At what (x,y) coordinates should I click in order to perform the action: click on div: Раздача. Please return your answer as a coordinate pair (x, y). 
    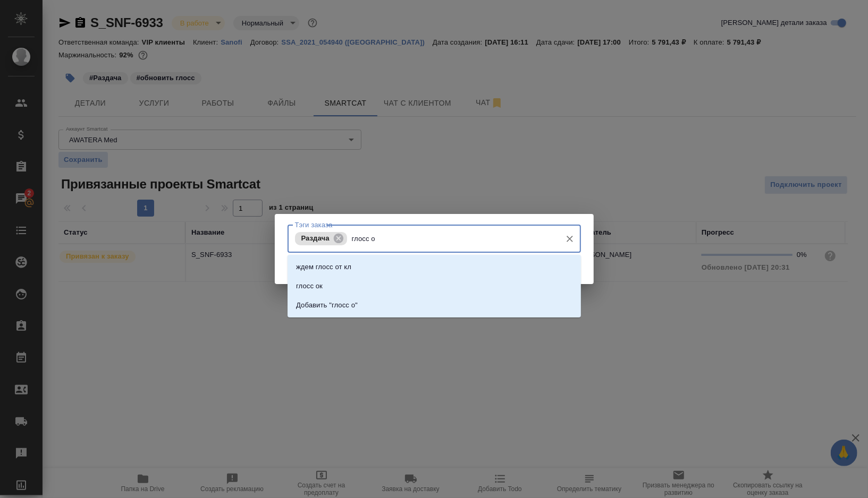
    Looking at the image, I should click on (321, 238).